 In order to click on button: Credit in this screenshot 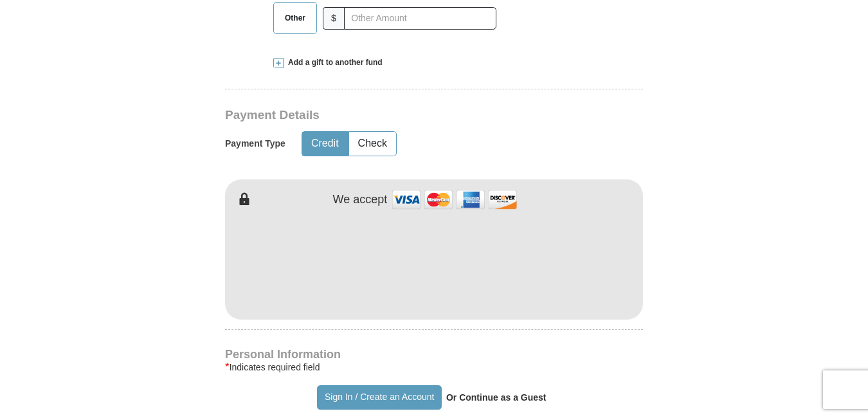, I will do `click(325, 144)`.